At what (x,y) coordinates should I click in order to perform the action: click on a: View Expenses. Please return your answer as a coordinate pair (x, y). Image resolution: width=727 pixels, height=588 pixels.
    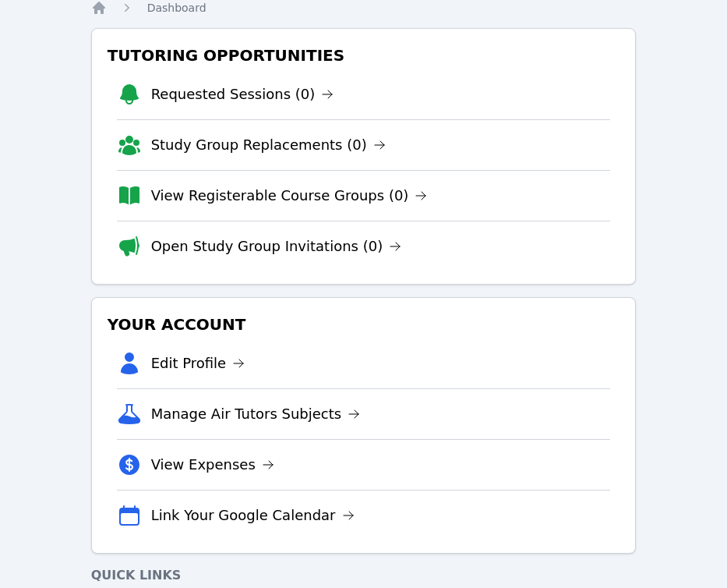
    Looking at the image, I should click on (213, 465).